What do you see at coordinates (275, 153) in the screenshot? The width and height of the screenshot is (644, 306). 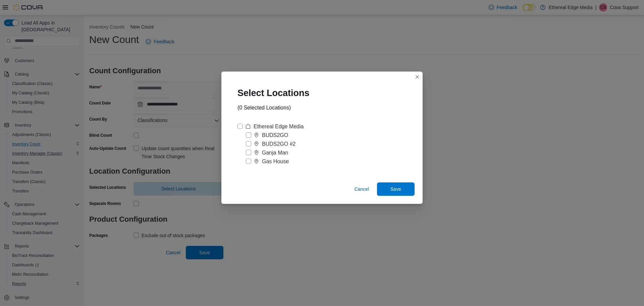 I see `div: Ganja Man` at bounding box center [275, 153].